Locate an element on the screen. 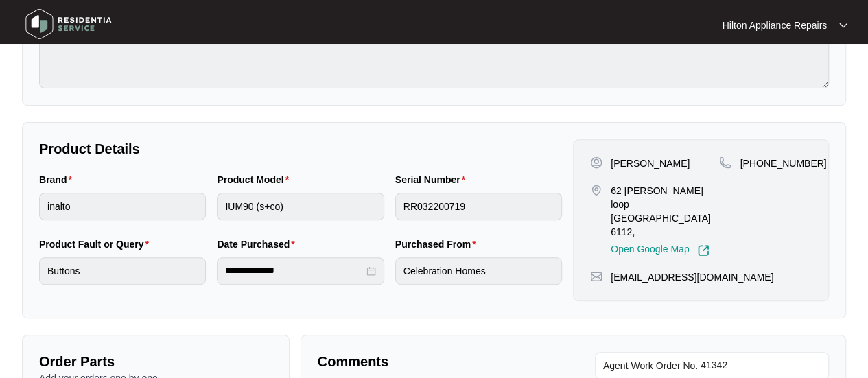 The height and width of the screenshot is (378, 868). label: Product Fault or Query is located at coordinates (97, 244).